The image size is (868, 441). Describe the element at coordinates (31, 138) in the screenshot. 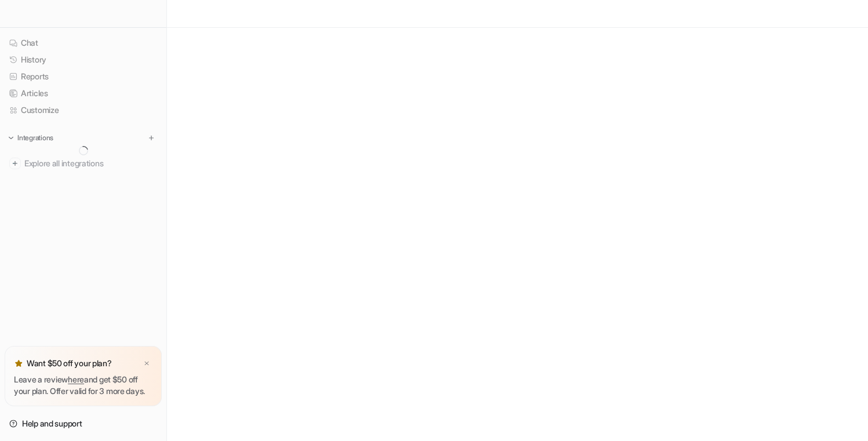

I see `button: Integrations` at that location.